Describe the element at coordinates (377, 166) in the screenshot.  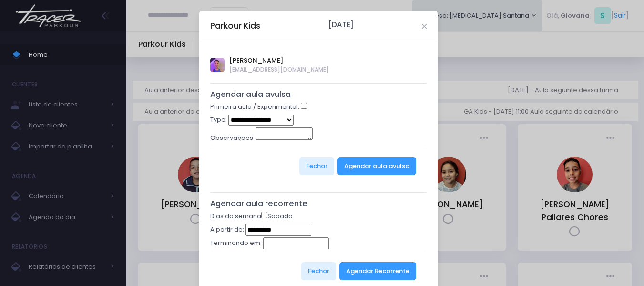
I see `button: Agendar aula avulsa` at that location.